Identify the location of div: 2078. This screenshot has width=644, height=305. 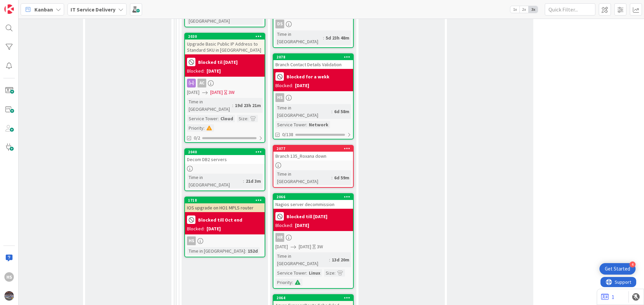
(315, 57).